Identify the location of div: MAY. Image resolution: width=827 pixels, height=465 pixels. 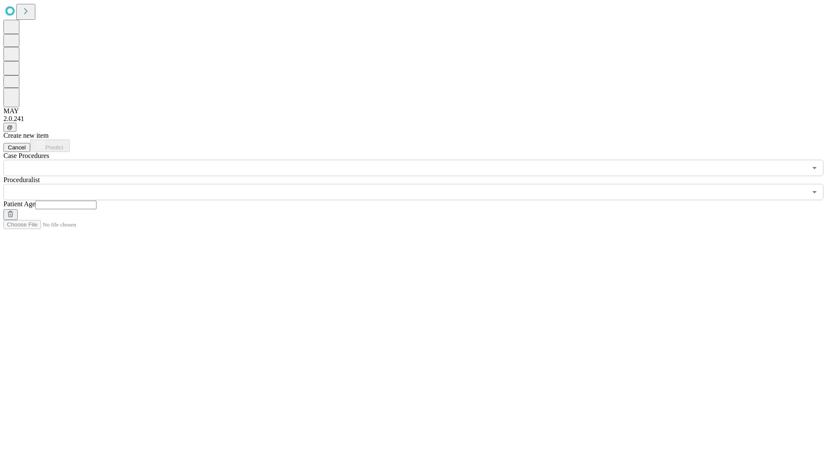
(413, 111).